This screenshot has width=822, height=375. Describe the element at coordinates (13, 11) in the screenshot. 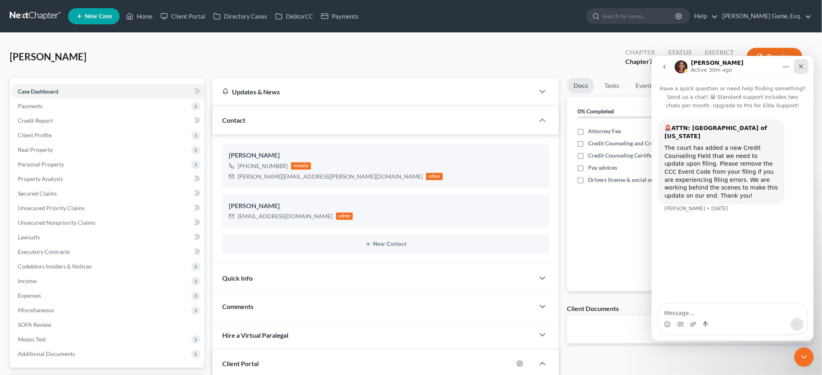

I see `button: go back` at that location.